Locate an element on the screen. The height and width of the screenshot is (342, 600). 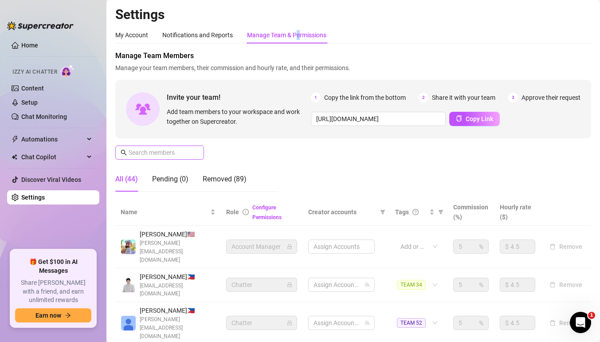
span: Manage your team members, their commission and hourly rate, and their permissions. is located at coordinates (353, 68).